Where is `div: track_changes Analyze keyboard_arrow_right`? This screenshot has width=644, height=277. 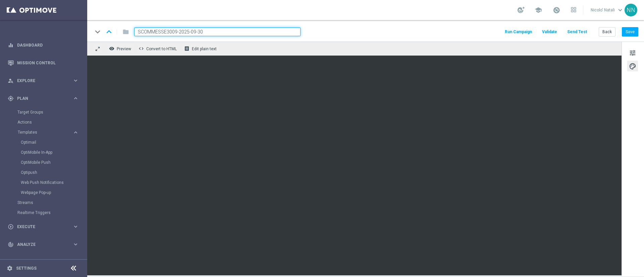 div: track_changes Analyze keyboard_arrow_right is located at coordinates (43, 245).